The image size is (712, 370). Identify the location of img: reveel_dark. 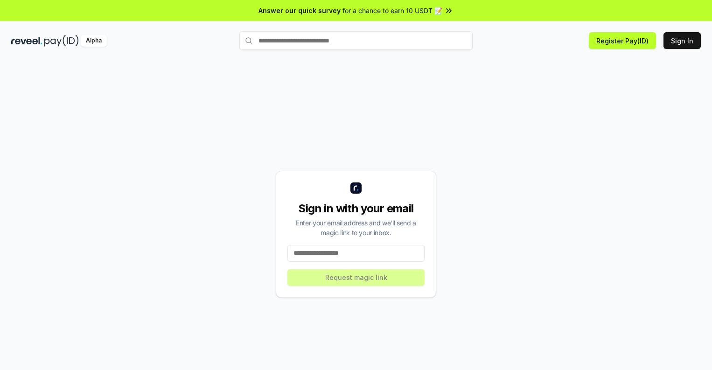
(27, 41).